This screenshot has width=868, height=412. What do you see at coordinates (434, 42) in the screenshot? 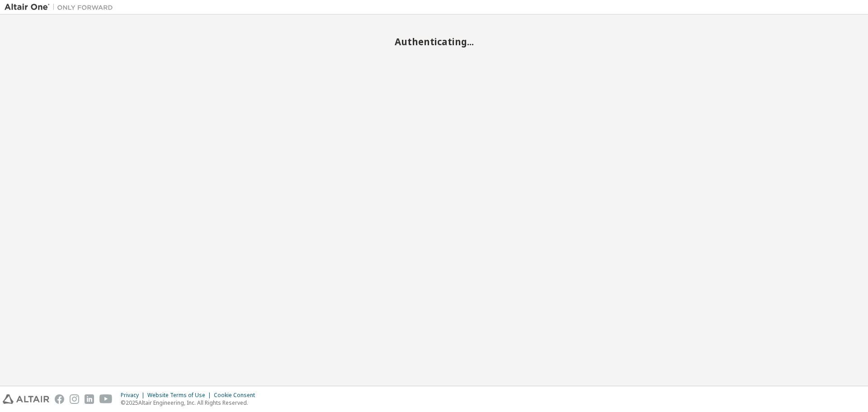
I see `h2: Authenticating...` at bounding box center [434, 42].